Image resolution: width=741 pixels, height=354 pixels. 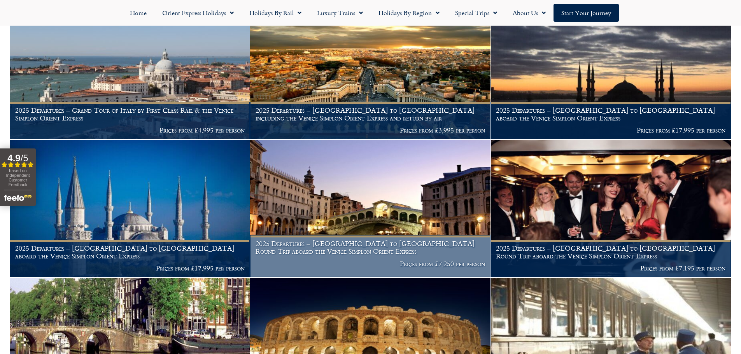 What do you see at coordinates (529, 13) in the screenshot?
I see `a: About Us` at bounding box center [529, 13].